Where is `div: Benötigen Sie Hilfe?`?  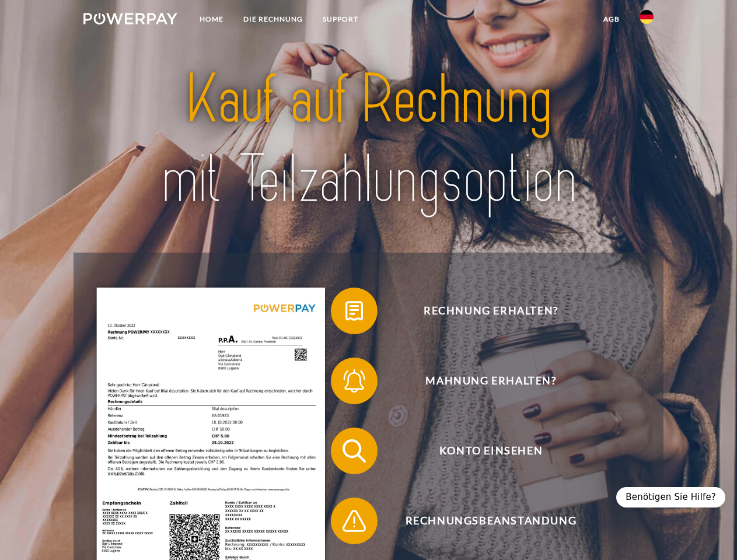
div: Benötigen Sie Hilfe? is located at coordinates (670, 497).